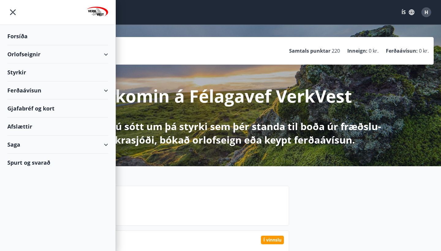 Image resolution: width=441 pixels, height=251 pixels. I want to click on div: Forsíða, so click(58, 36).